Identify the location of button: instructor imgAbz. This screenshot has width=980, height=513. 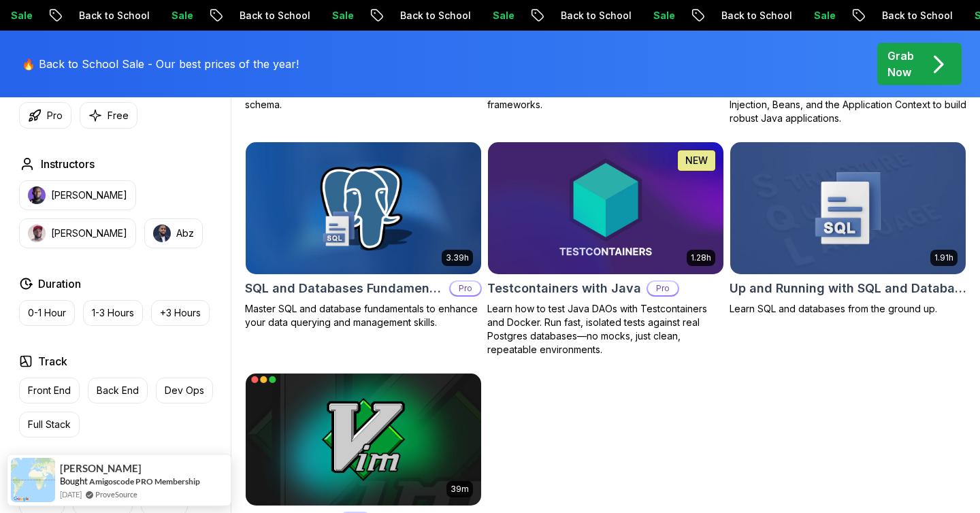
(174, 233).